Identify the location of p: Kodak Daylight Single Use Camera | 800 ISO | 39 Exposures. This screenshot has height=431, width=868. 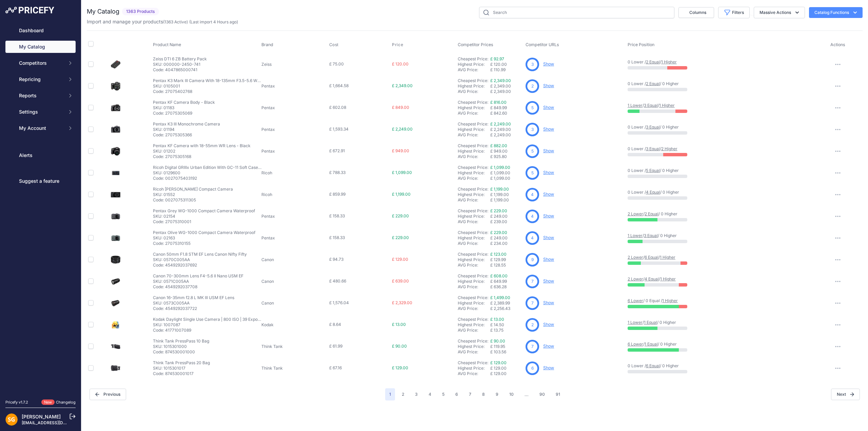
(207, 319).